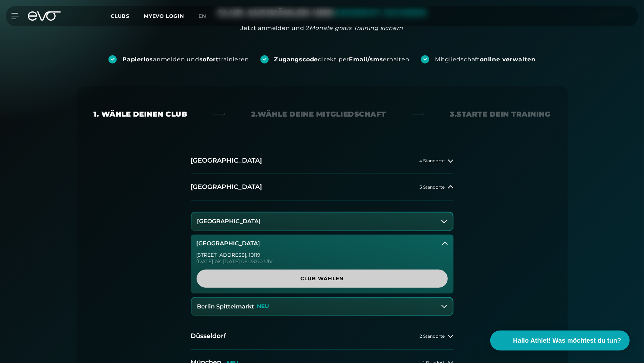 The image size is (644, 363). I want to click on a: Clubs, so click(127, 15).